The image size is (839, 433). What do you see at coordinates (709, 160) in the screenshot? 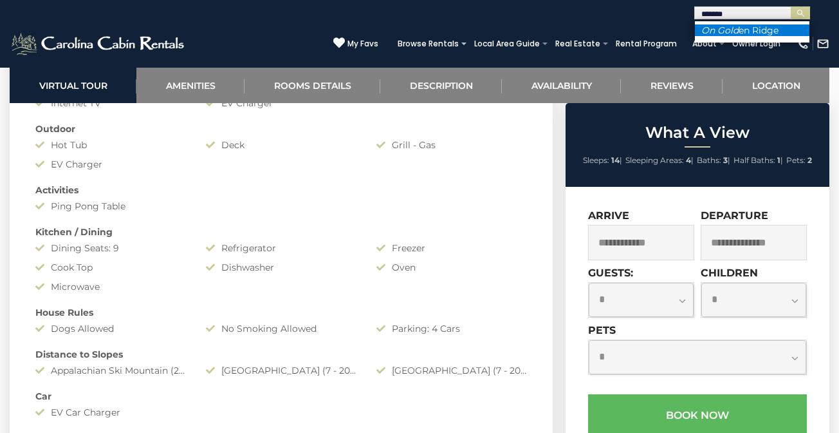
I see `span: Baths:` at bounding box center [709, 160].